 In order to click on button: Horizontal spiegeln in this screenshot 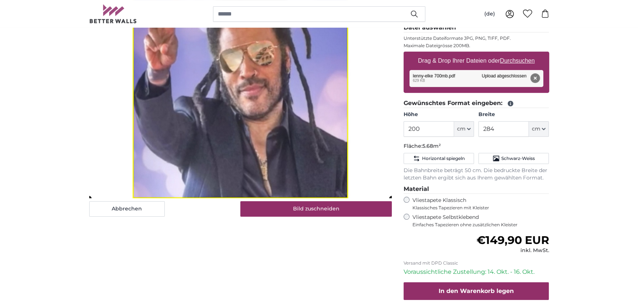, I will do `click(438, 158)`.